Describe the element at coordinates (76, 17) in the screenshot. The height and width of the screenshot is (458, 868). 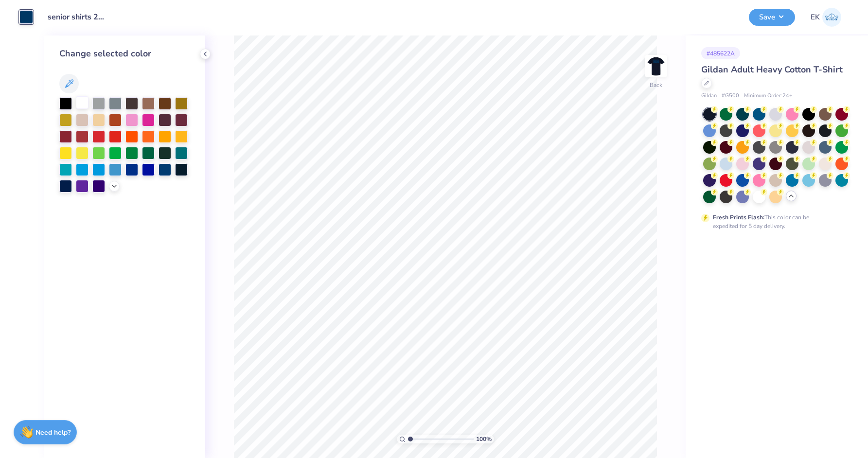
I see `input: Untitled Design` at that location.